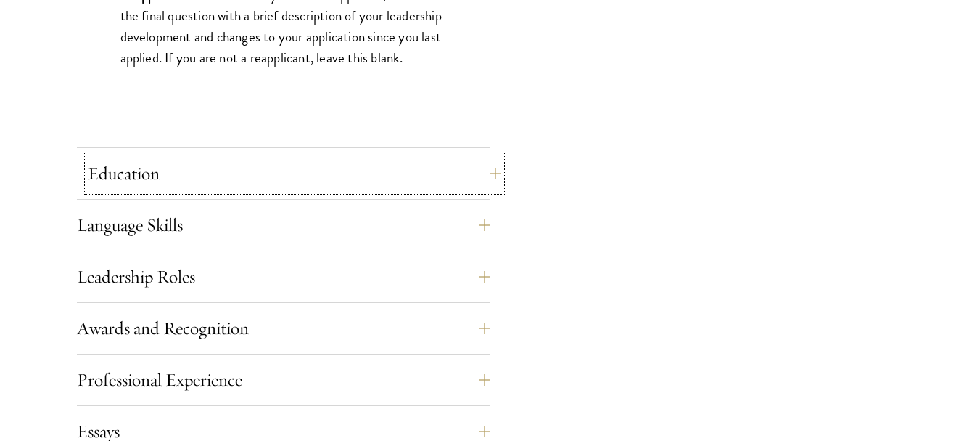  What do you see at coordinates (283, 225) in the screenshot?
I see `button: Language Skills` at bounding box center [283, 225].